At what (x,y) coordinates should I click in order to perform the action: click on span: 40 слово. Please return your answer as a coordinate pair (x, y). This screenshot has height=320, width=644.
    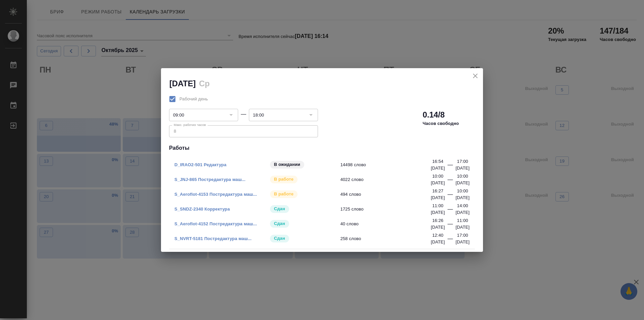
    Looking at the image, I should click on (388, 224).